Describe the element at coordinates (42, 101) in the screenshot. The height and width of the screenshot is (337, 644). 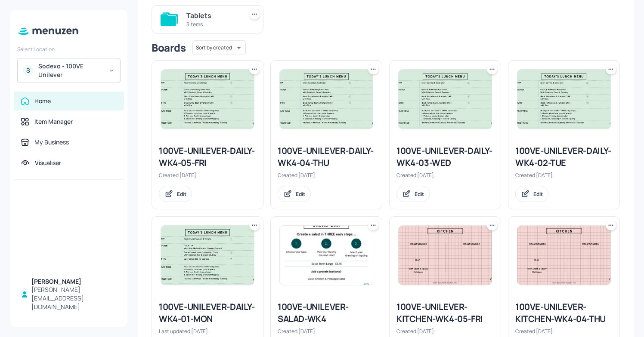
I see `div: Home` at that location.